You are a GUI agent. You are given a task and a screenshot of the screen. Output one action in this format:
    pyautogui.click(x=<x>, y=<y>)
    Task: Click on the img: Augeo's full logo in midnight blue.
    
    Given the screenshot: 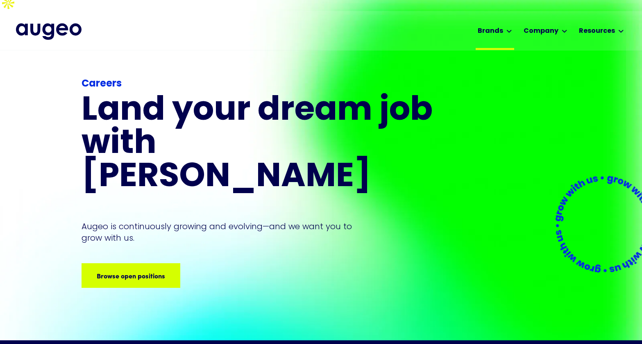 What is the action you would take?
    pyautogui.click(x=49, y=32)
    